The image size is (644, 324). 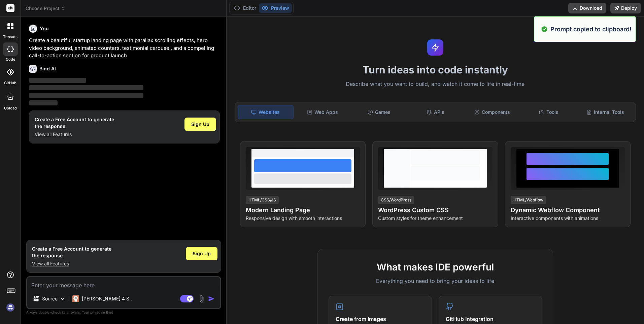 What do you see at coordinates (275, 8) in the screenshot?
I see `button: Preview` at bounding box center [275, 8].